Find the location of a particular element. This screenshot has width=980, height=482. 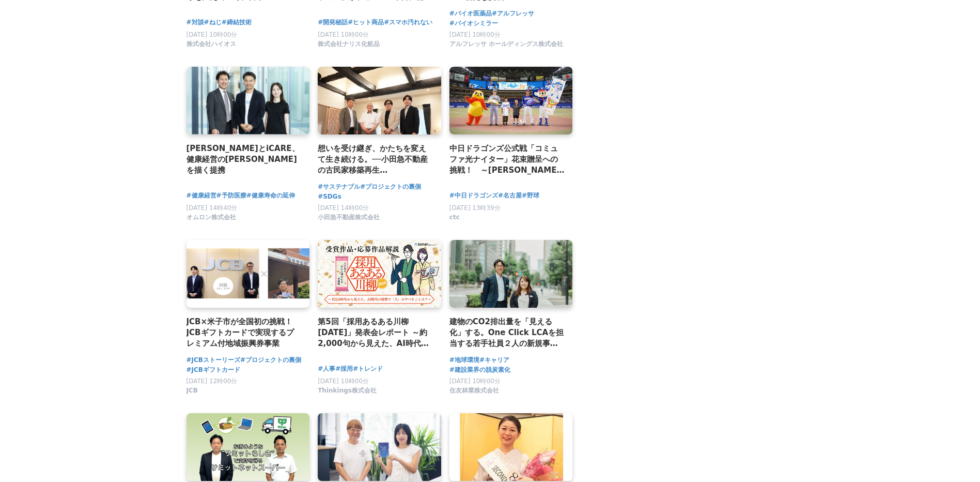

a: #締結技術 is located at coordinates (237, 22).